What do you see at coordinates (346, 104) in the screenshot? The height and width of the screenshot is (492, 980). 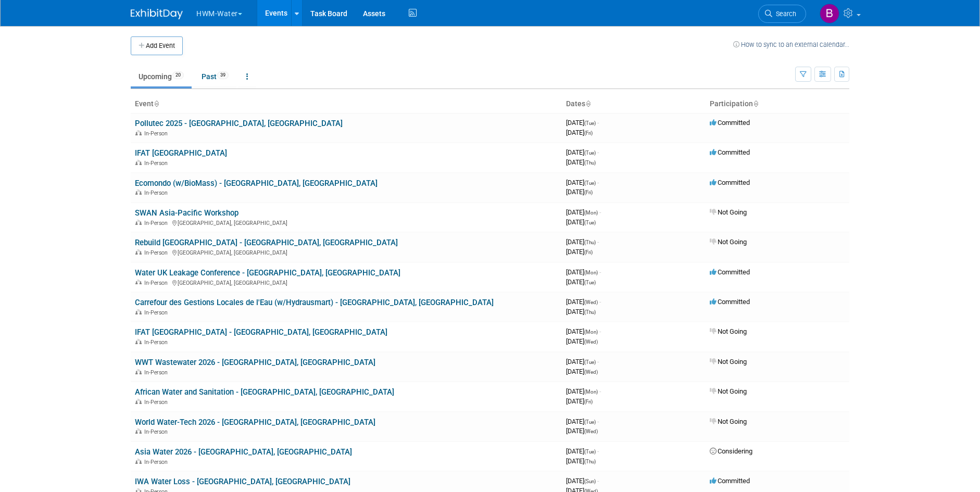 I see `th: Event` at bounding box center [346, 104].